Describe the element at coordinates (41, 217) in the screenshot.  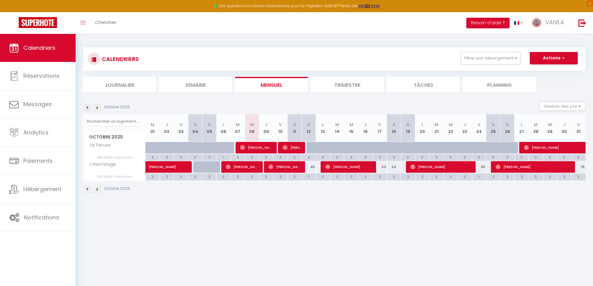
I see `span: Notifications` at that location.